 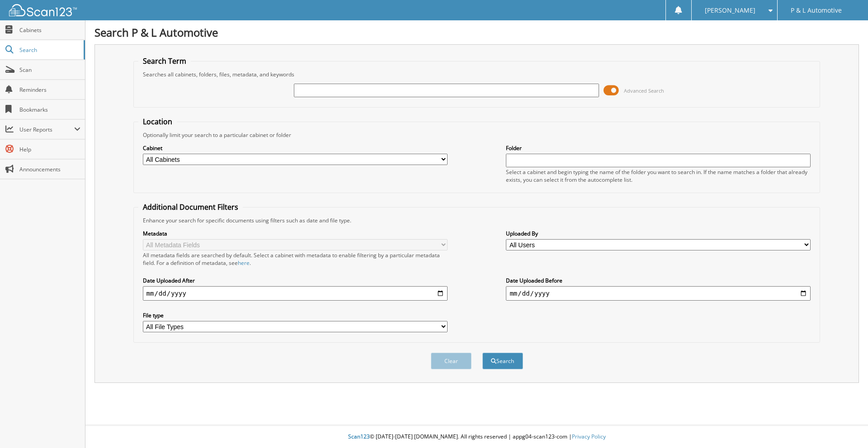 I want to click on span: Announcements, so click(x=50, y=169).